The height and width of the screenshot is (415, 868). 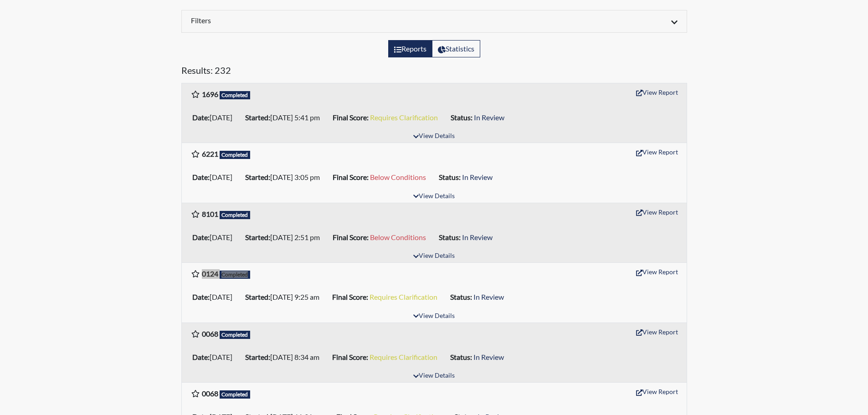 I want to click on b: 6221, so click(x=210, y=153).